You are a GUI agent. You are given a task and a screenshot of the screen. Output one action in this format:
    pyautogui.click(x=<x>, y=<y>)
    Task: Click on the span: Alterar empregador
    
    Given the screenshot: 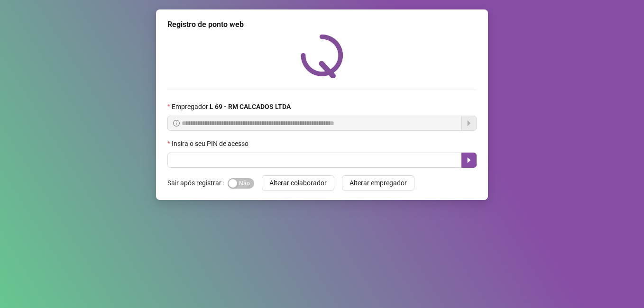 What is the action you would take?
    pyautogui.click(x=378, y=183)
    